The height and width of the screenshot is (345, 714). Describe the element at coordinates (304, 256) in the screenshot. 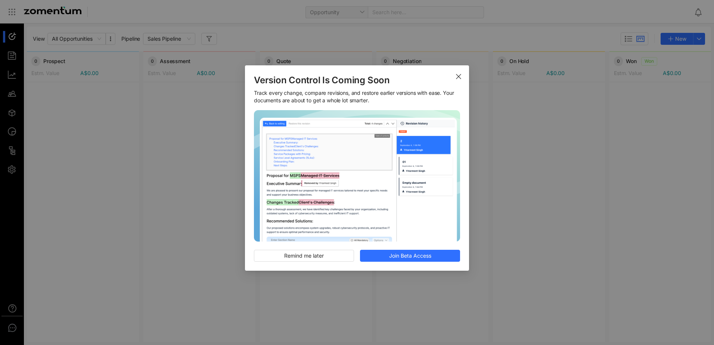

I see `button: Remind me later` at that location.